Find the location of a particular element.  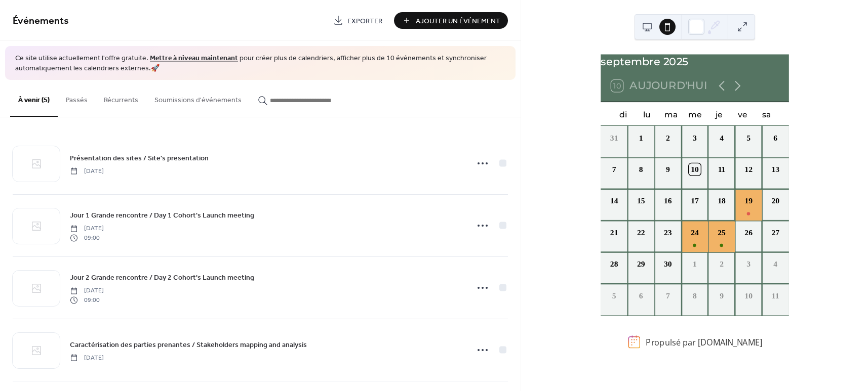

div: 24 is located at coordinates (694, 232).